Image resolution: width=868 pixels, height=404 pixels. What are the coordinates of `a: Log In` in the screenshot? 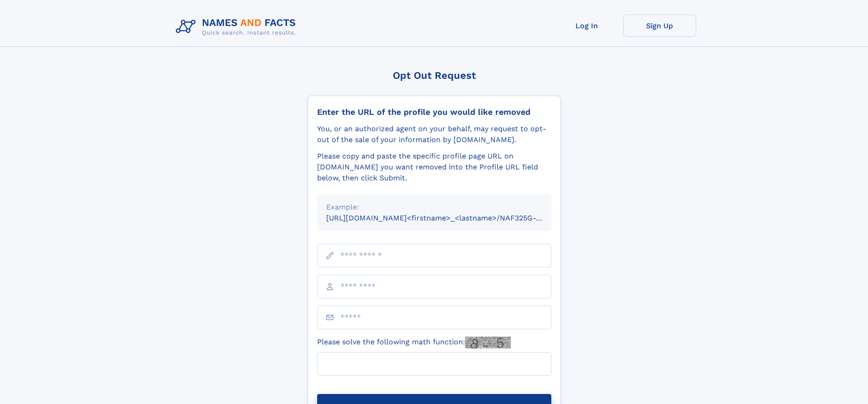 It's located at (587, 26).